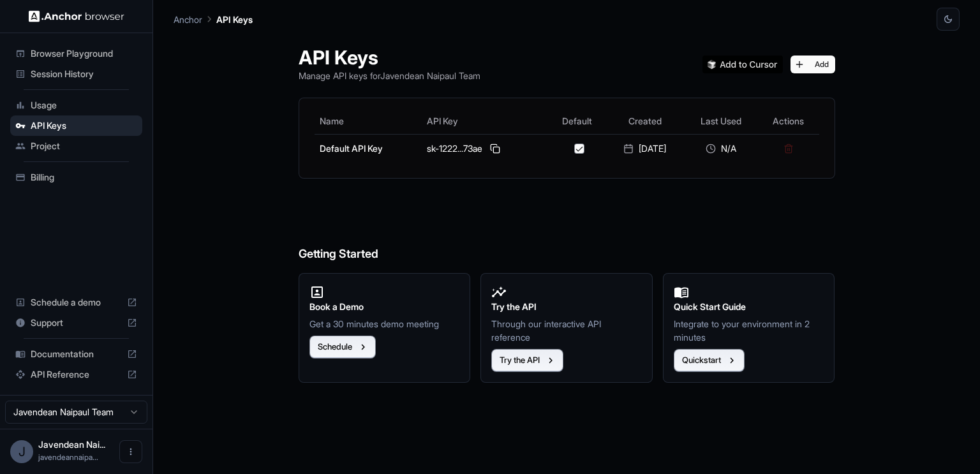 The width and height of the screenshot is (980, 474). Describe the element at coordinates (22, 452) in the screenshot. I see `div: J` at that location.